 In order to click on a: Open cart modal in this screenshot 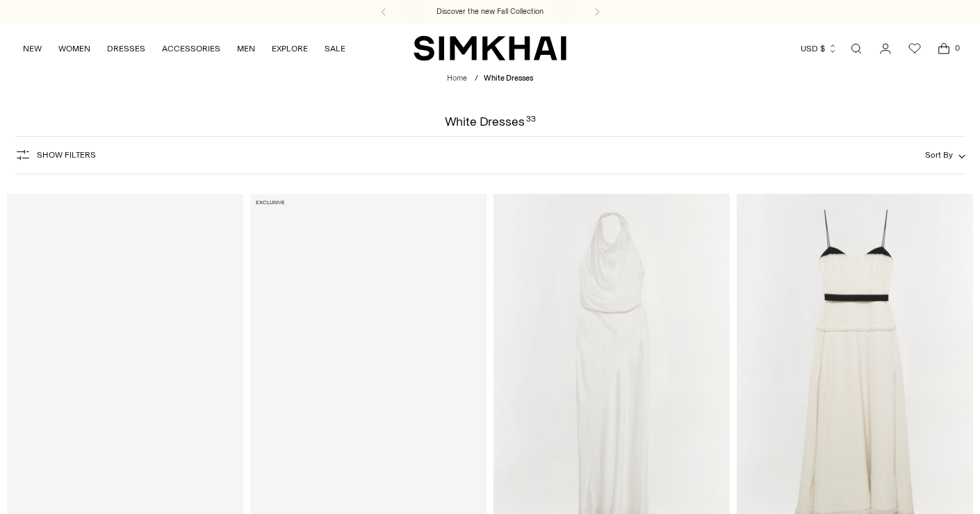, I will do `click(944, 49)`.